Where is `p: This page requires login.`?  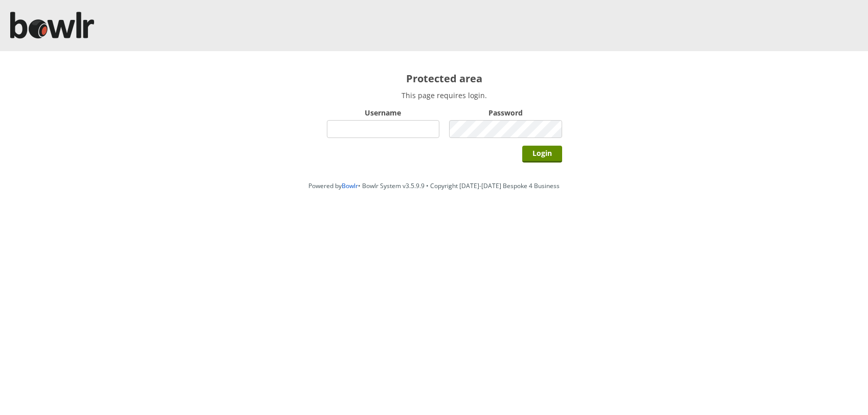 p: This page requires login. is located at coordinates (445, 95).